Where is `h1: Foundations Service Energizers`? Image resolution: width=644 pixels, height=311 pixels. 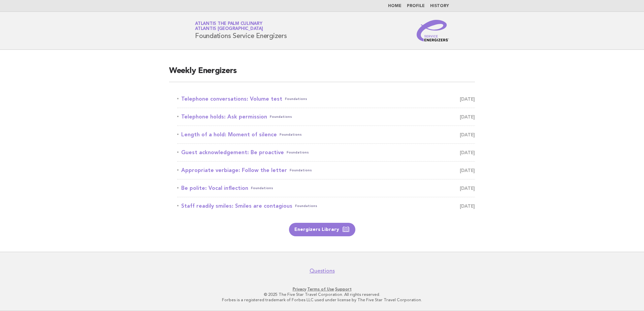 h1: Foundations Service Energizers is located at coordinates (241, 31).